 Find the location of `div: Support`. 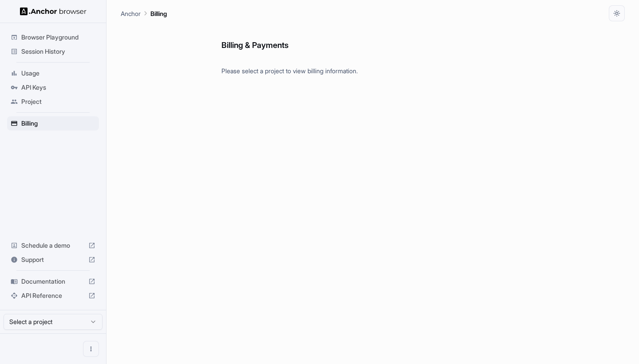

div: Support is located at coordinates (52, 259).